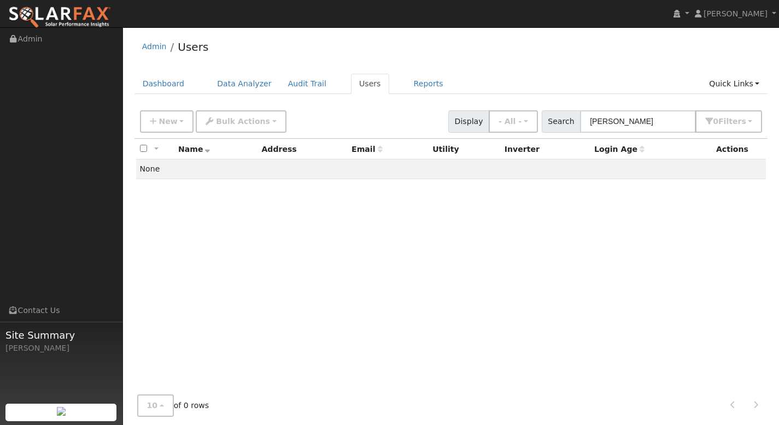  What do you see at coordinates (154, 46) in the screenshot?
I see `a: Admin` at bounding box center [154, 46].